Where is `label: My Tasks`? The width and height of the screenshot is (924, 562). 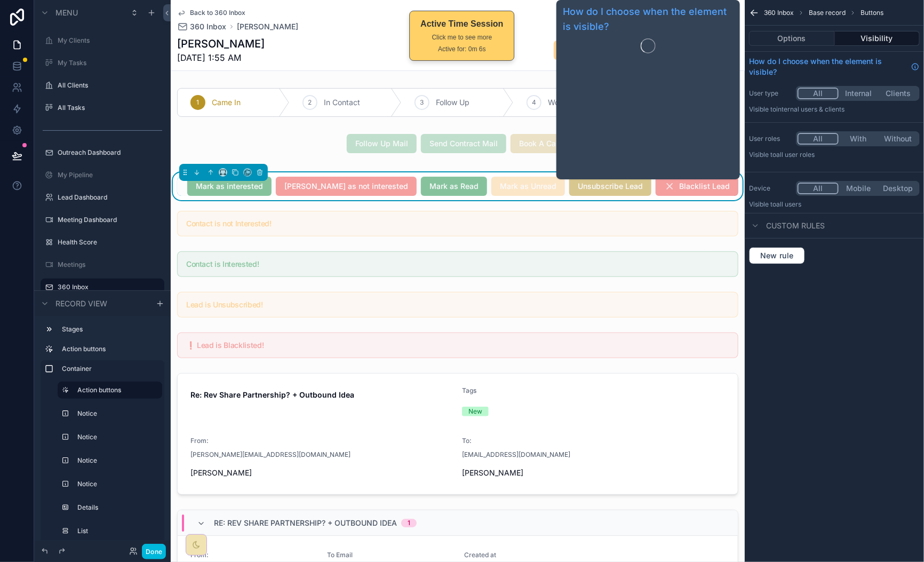 label: My Tasks is located at coordinates (108, 63).